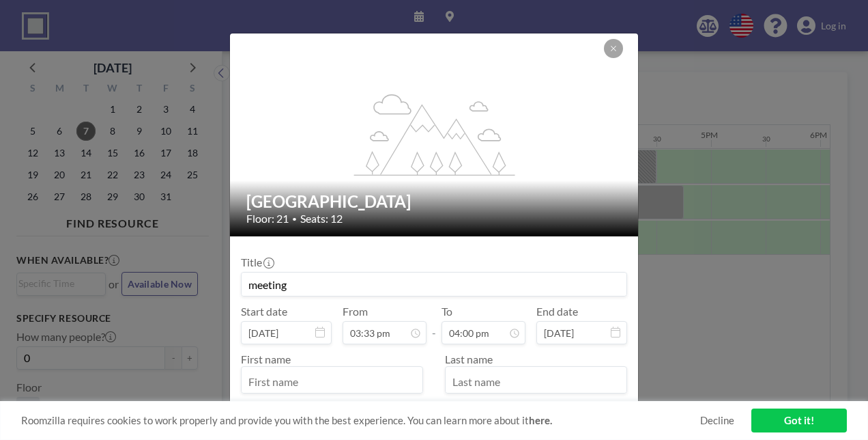  Describe the element at coordinates (435, 134) in the screenshot. I see `g: flex-grow: 1.2;` at that location.